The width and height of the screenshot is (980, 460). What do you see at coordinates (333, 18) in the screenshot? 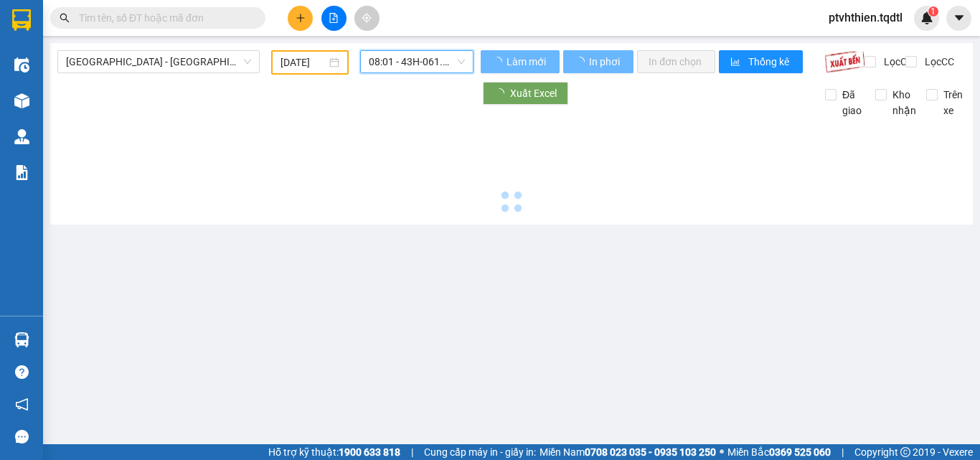
I see `button: file-add` at bounding box center [333, 18].